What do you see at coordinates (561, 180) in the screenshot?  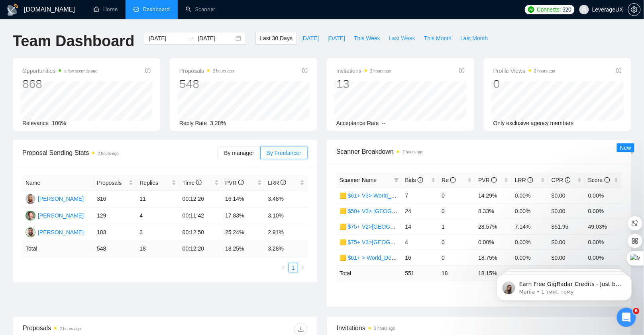 I see `span: CPR` at bounding box center [561, 180].